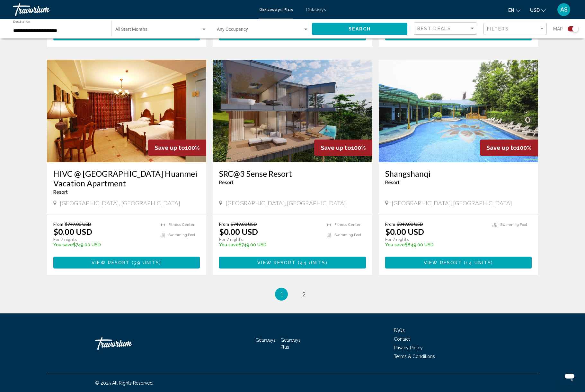  I want to click on img: DA10O01X.jpg, so click(458, 111).